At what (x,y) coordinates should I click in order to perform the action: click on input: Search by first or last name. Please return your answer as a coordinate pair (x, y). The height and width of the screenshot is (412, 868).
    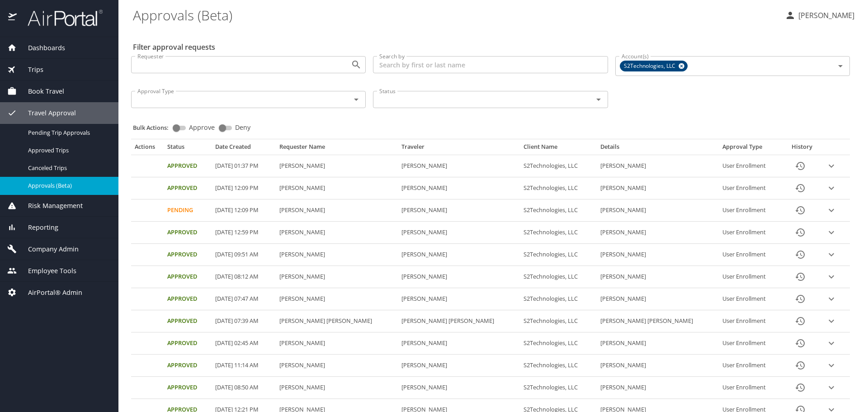
    Looking at the image, I should click on (490, 65).